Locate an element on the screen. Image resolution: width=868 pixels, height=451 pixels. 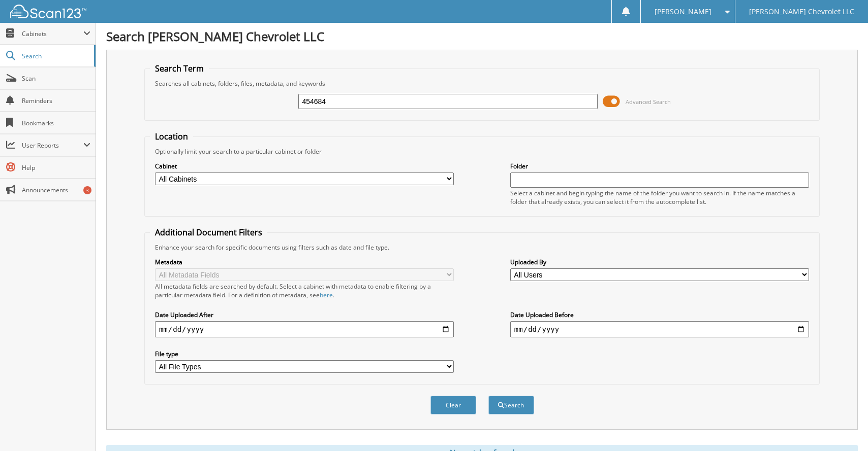
label: Uploaded By is located at coordinates (660, 262).